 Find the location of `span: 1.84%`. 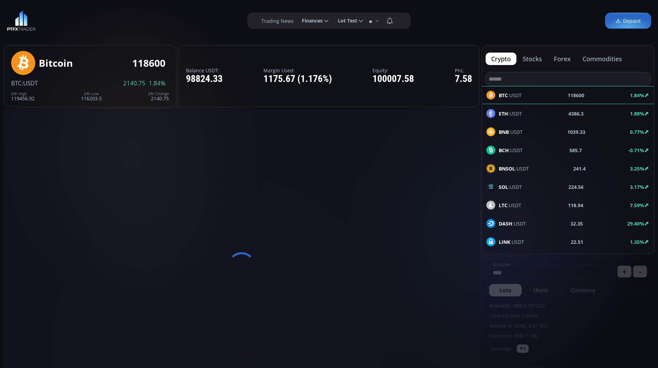

span: 1.84% is located at coordinates (157, 83).